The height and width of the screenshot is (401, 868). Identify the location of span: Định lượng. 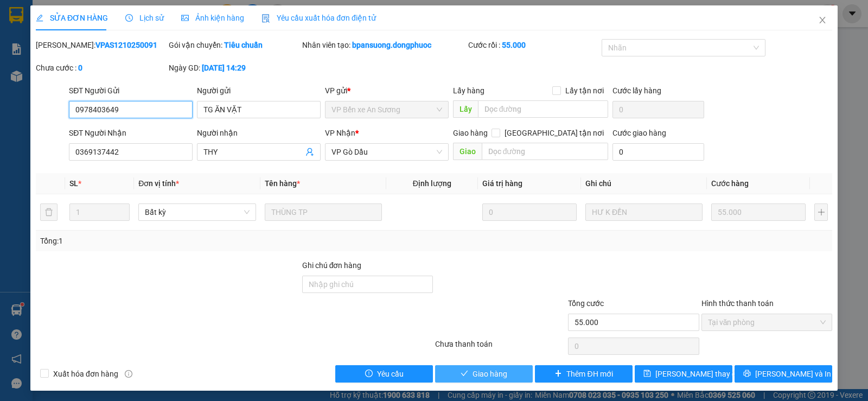
(432, 183).